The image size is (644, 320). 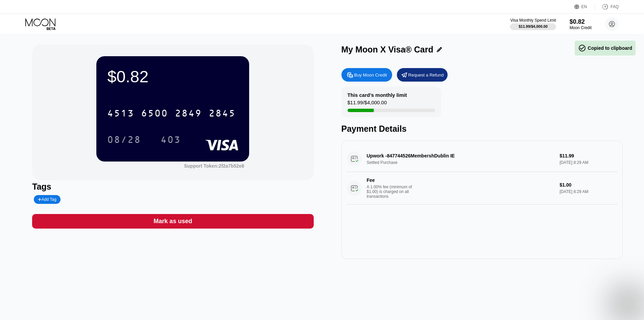 What do you see at coordinates (392, 192) in the screenshot?
I see `div: A 1.00% fee (minimum of $1.00) is charged on all transactions` at bounding box center [392, 192].